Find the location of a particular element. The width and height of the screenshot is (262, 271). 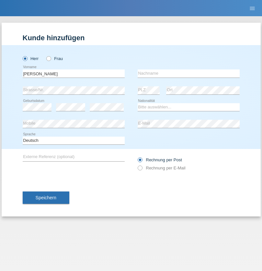

i: menu is located at coordinates (253, 8).